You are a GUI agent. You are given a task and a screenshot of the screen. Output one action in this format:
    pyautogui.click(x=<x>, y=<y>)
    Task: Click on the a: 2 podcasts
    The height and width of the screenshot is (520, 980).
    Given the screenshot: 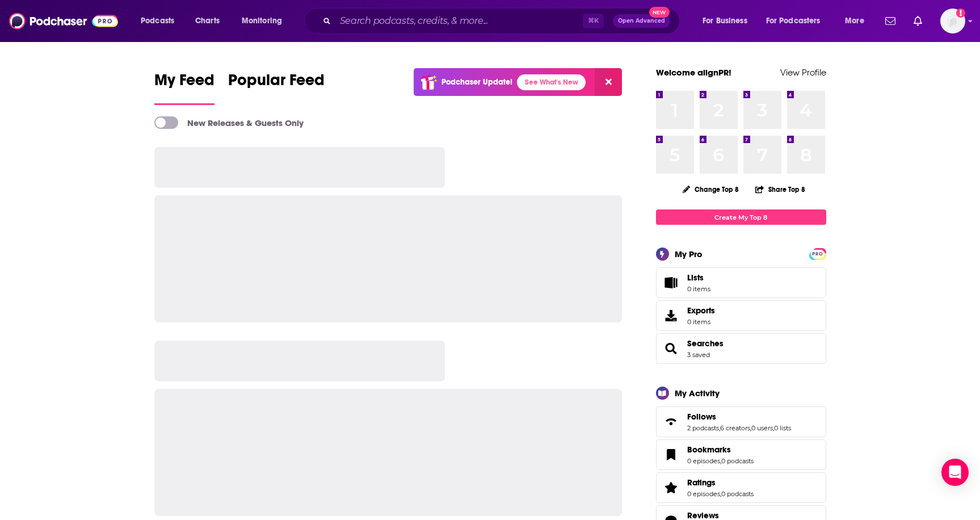 What is the action you would take?
    pyautogui.click(x=703, y=428)
    